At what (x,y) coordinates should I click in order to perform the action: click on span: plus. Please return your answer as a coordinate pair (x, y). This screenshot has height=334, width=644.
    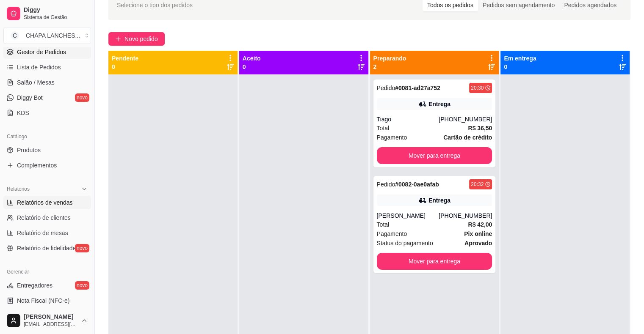
    Looking at the image, I should click on (119, 39).